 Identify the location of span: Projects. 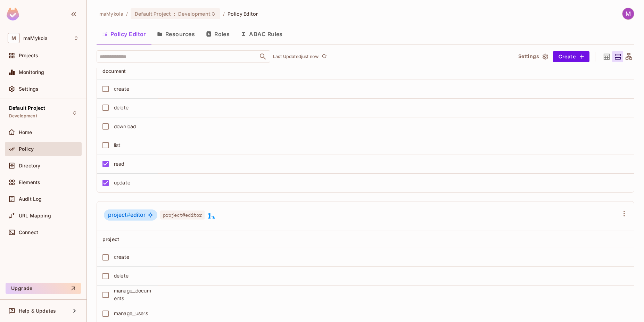
(28, 56).